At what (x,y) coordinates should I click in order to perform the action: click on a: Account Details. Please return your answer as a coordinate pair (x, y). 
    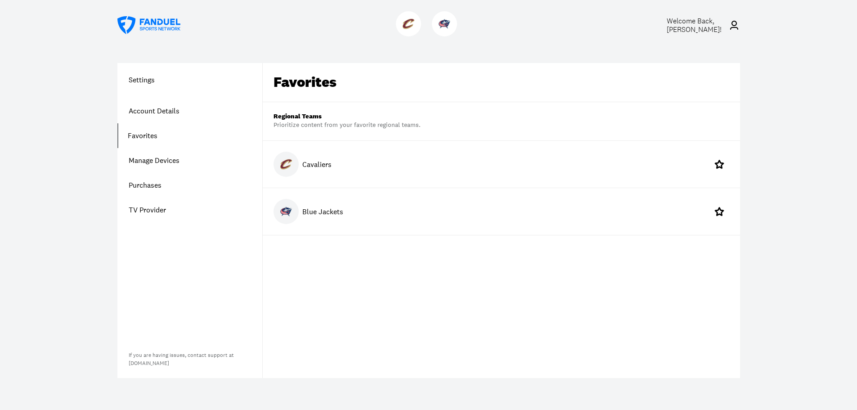
    Looking at the image, I should click on (190, 111).